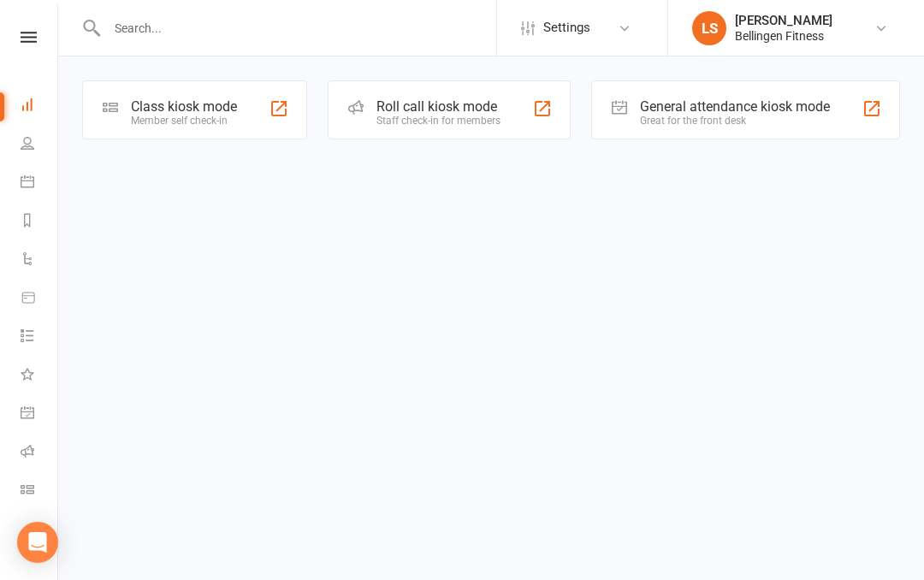 Image resolution: width=924 pixels, height=580 pixels. I want to click on a: Product Sales, so click(40, 299).